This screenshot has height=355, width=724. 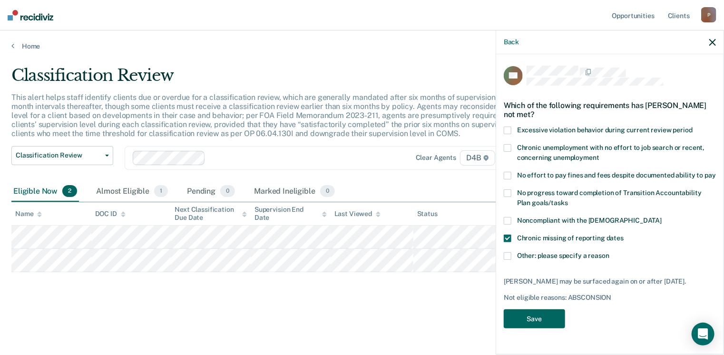 I want to click on span: Chronic missing of reporting dates, so click(x=571, y=238).